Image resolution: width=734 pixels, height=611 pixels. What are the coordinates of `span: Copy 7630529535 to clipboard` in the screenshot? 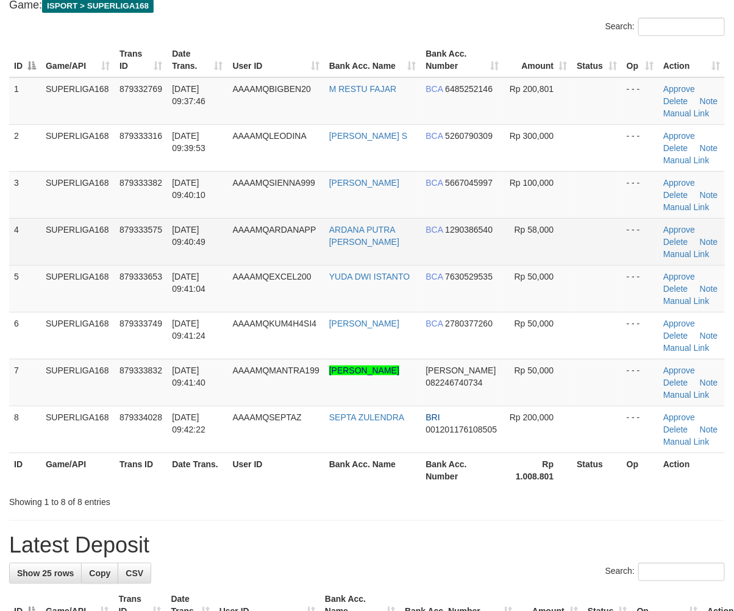 It's located at (469, 277).